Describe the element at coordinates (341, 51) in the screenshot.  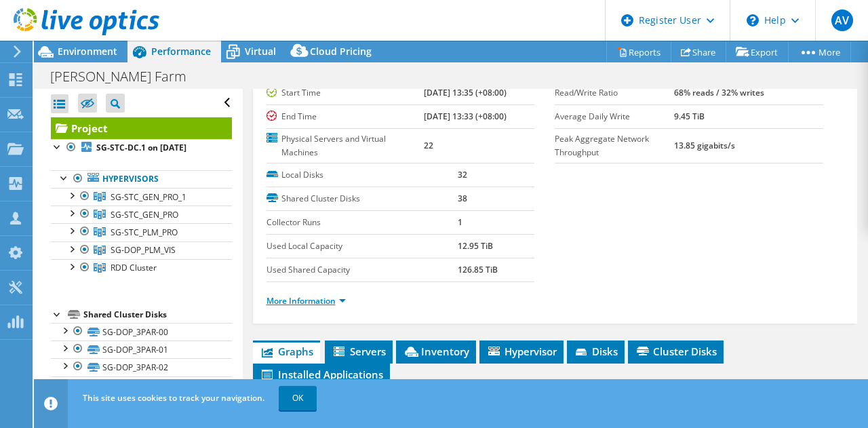
I see `span: Cloud Pricing` at that location.